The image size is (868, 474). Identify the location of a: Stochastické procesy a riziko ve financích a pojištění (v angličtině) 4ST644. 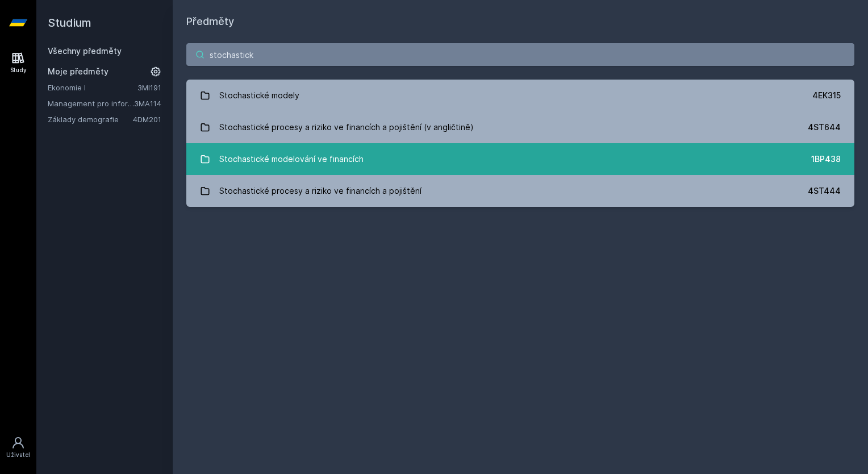
(520, 128).